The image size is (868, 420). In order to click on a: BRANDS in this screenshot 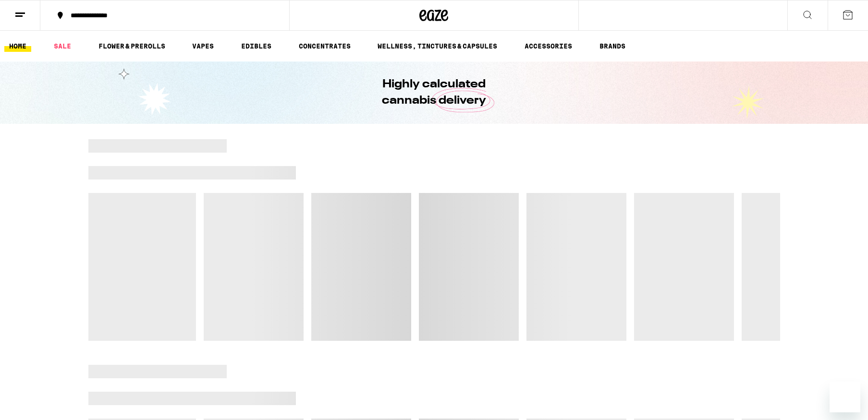, I will do `click(612, 46)`.